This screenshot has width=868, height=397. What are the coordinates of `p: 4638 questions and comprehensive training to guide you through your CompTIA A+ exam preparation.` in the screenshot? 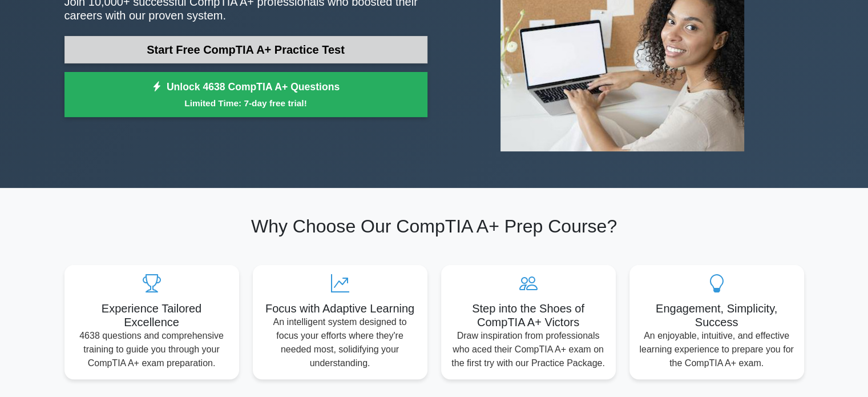 It's located at (152, 349).